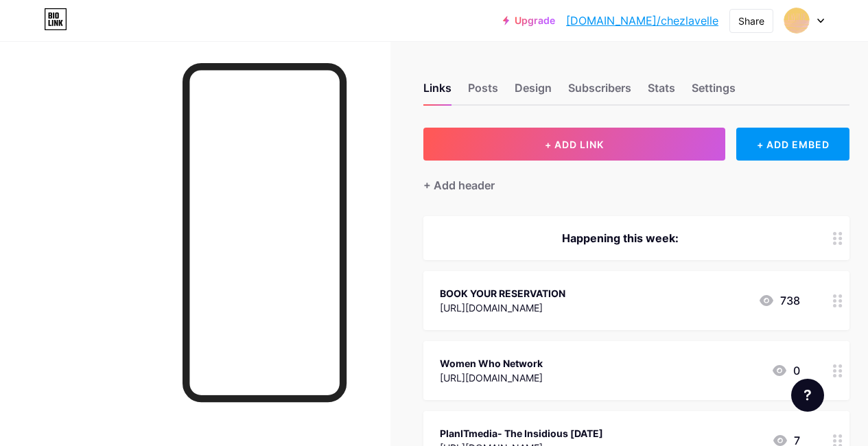 Image resolution: width=868 pixels, height=446 pixels. What do you see at coordinates (797, 21) in the screenshot?
I see `img: chezlavelle` at bounding box center [797, 21].